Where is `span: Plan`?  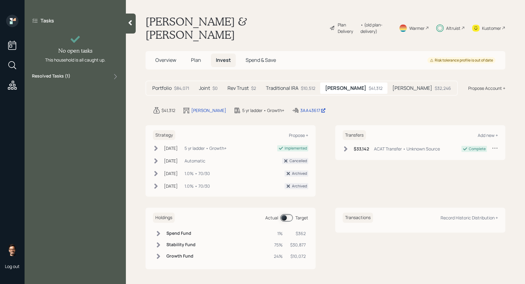
span: Plan is located at coordinates (196, 60).